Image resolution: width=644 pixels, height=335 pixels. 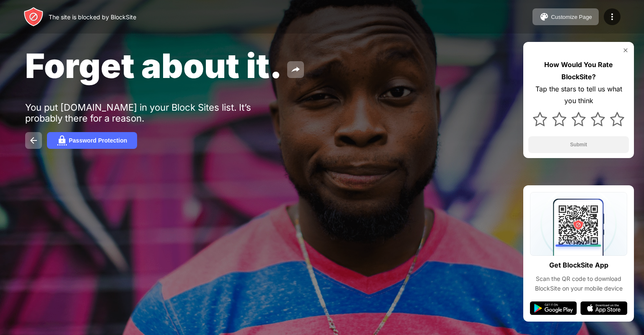 I want to click on img: rate-us-close.svg, so click(x=626, y=50).